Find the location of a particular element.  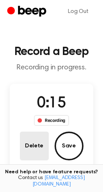

button: Delete Audio Record is located at coordinates (34, 146).